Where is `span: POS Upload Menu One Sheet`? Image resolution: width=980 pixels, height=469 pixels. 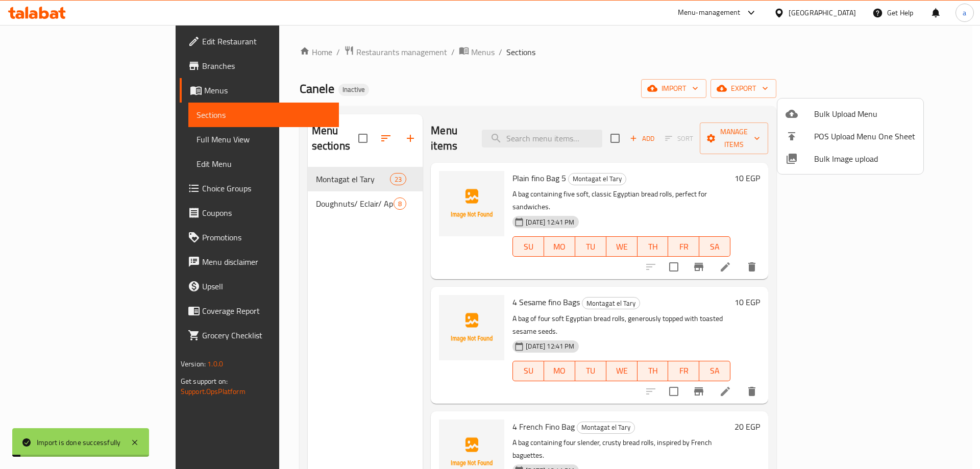 span: POS Upload Menu One Sheet is located at coordinates (864, 137).